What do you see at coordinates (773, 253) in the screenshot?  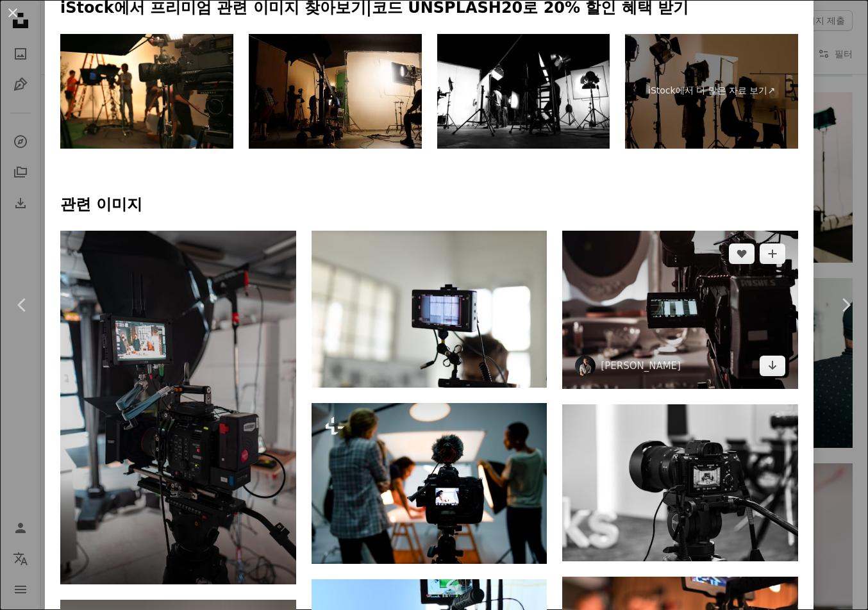 I see `button: 컬렉션에 추가` at bounding box center [773, 253].